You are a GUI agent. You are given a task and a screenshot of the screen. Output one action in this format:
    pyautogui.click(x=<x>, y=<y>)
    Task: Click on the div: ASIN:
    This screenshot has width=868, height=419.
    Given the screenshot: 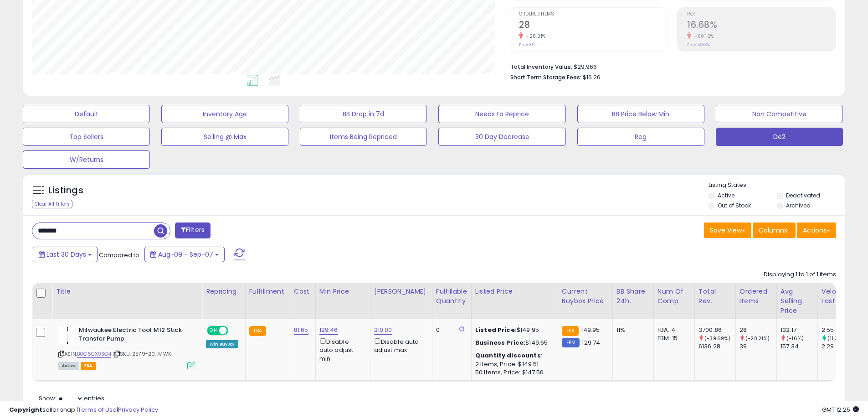 What is the action you would take?
    pyautogui.click(x=127, y=347)
    